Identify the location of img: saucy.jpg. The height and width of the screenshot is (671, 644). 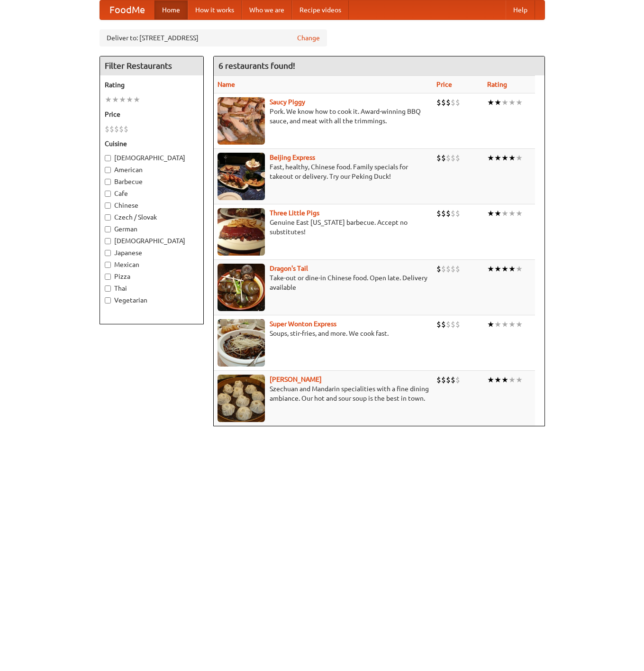
(241, 121).